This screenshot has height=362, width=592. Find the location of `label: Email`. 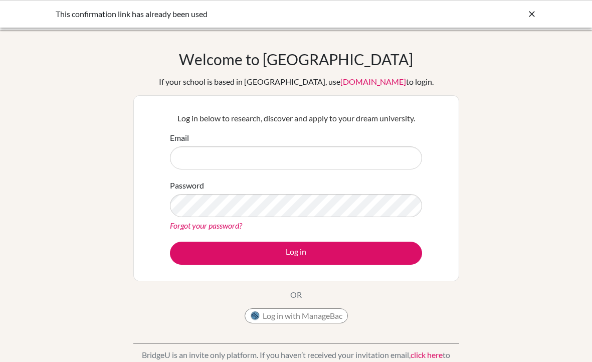

label: Email is located at coordinates (179, 138).